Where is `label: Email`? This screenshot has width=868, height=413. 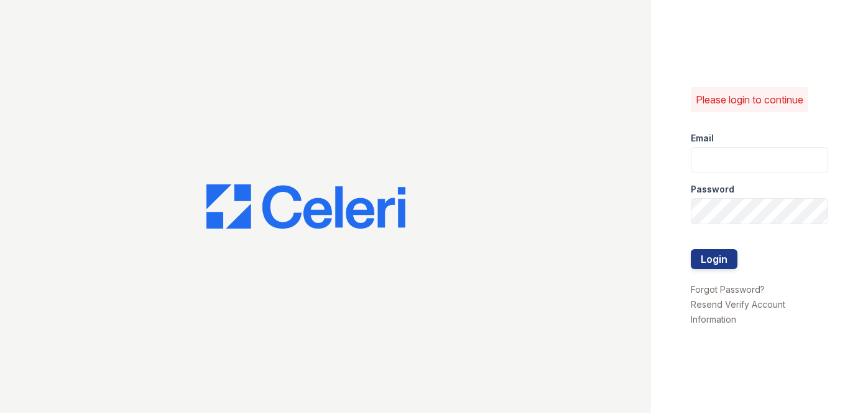
label: Email is located at coordinates (702, 138).